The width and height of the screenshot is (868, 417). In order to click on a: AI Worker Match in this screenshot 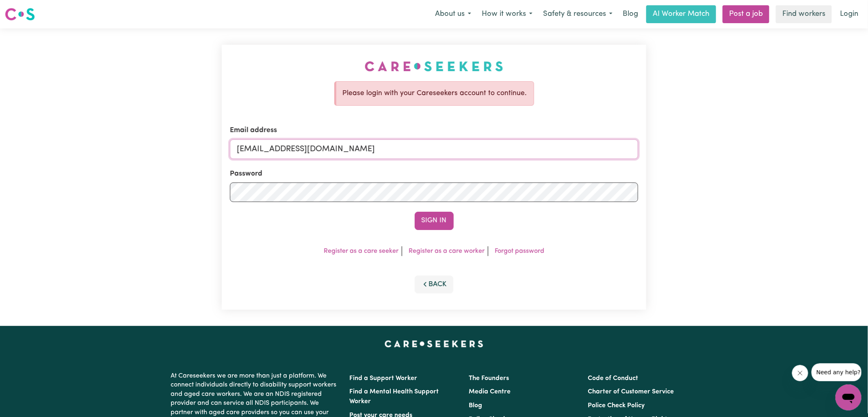, I will do `click(681, 14)`.